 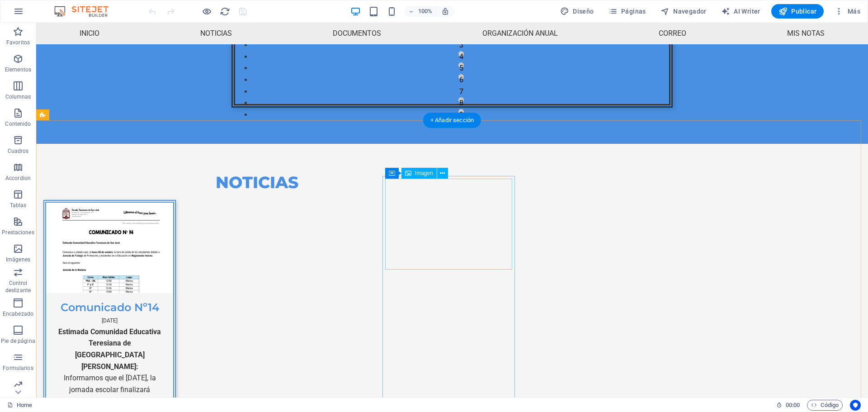 What do you see at coordinates (425, 89) in the screenshot?
I see `button: 9` at bounding box center [425, 89].